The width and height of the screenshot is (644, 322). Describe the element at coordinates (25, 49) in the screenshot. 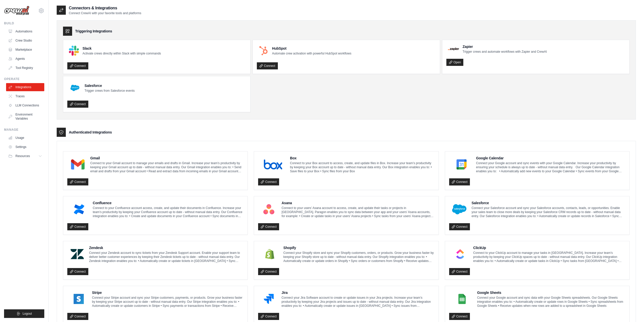

I see `a: Marketplace` at that location.